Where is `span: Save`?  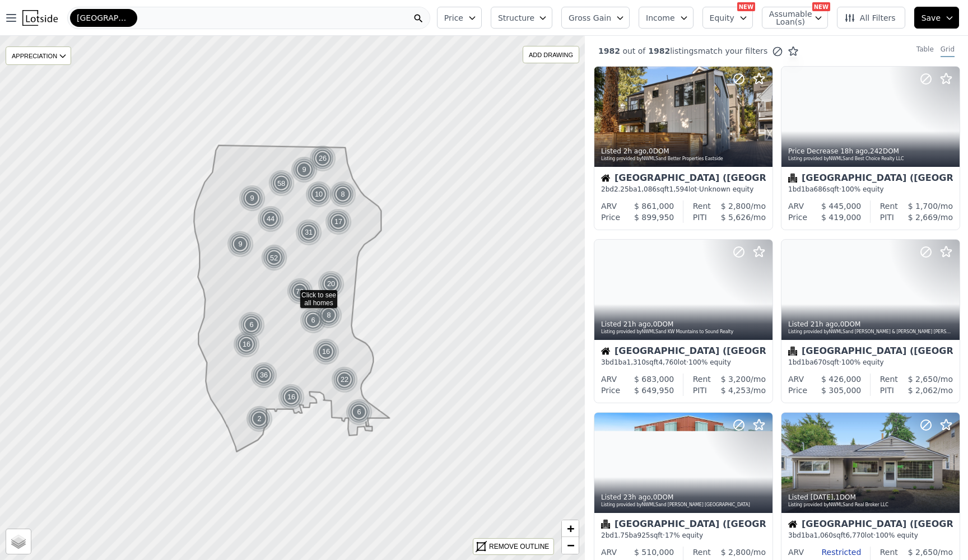 span: Save is located at coordinates (931, 18).